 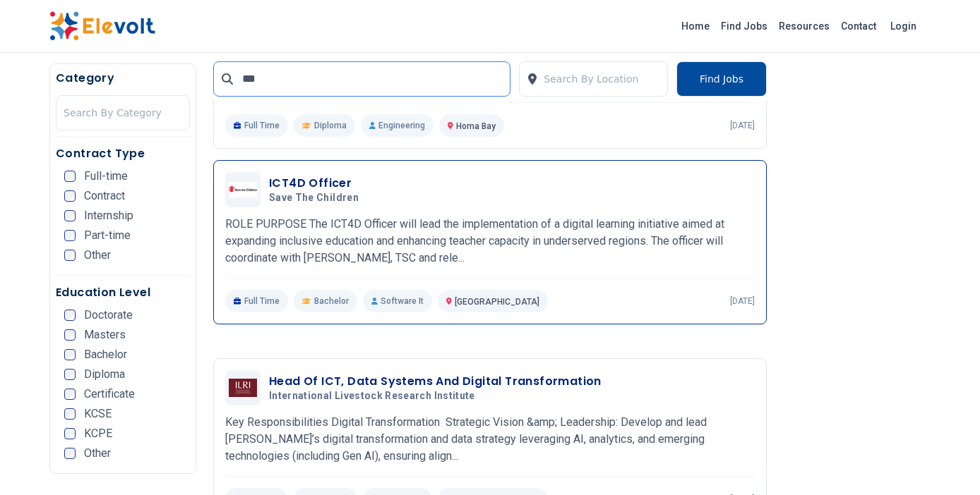 I want to click on span: Contract, so click(x=105, y=196).